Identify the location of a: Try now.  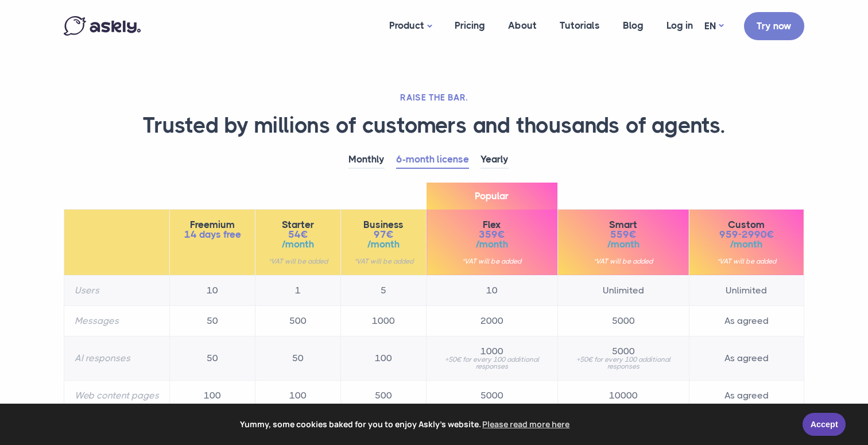
(774, 26).